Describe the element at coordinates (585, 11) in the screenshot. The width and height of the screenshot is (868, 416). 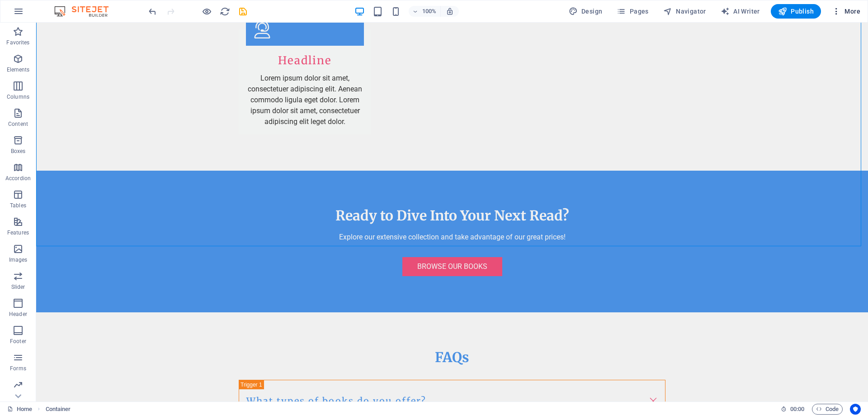
I see `button: Design` at that location.